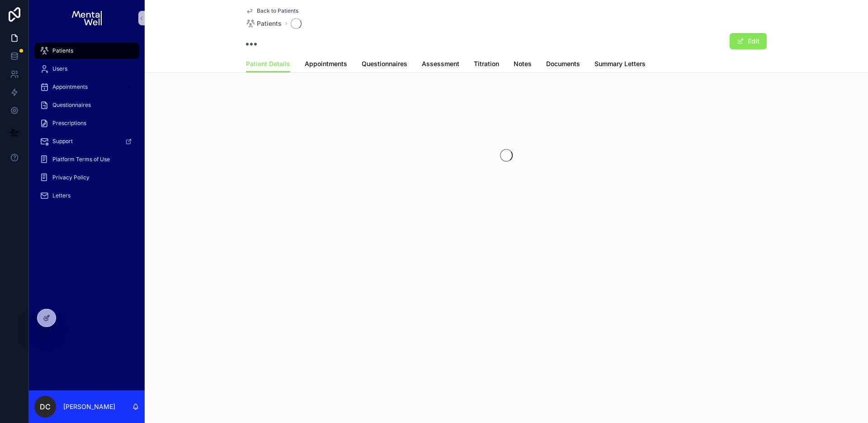 The width and height of the screenshot is (868, 423). Describe the element at coordinates (87, 126) in the screenshot. I see `div: scrollable content` at that location.